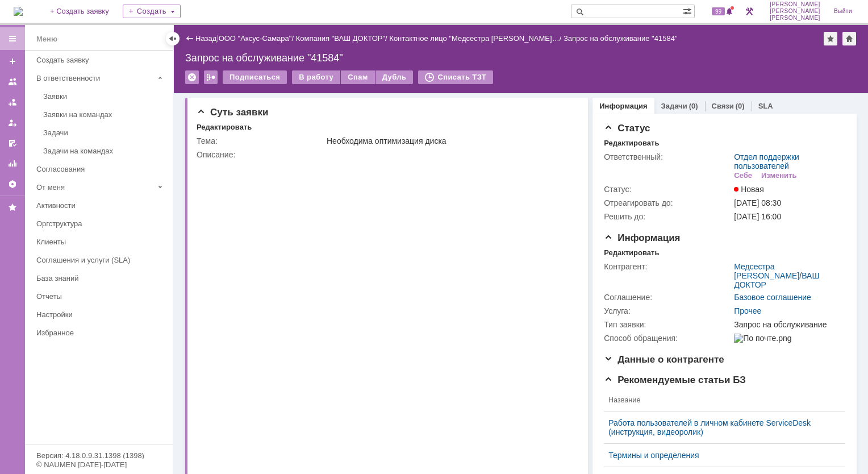  Describe the element at coordinates (623, 106) in the screenshot. I see `a: Информация` at that location.